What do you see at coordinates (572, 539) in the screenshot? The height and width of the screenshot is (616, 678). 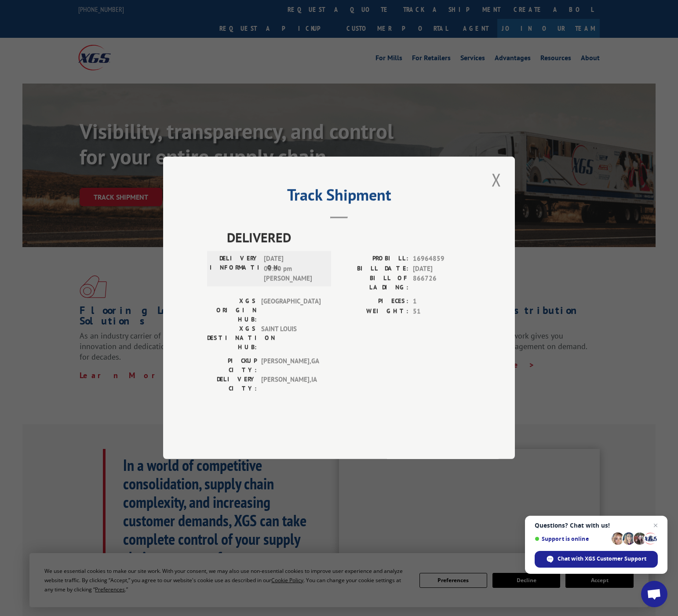 I see `span: Support is online` at bounding box center [572, 539].